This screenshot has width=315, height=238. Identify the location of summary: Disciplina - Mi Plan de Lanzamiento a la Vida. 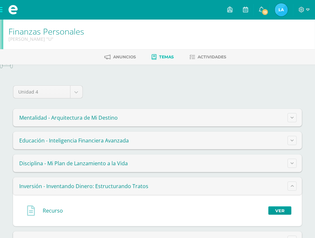
(158, 164).